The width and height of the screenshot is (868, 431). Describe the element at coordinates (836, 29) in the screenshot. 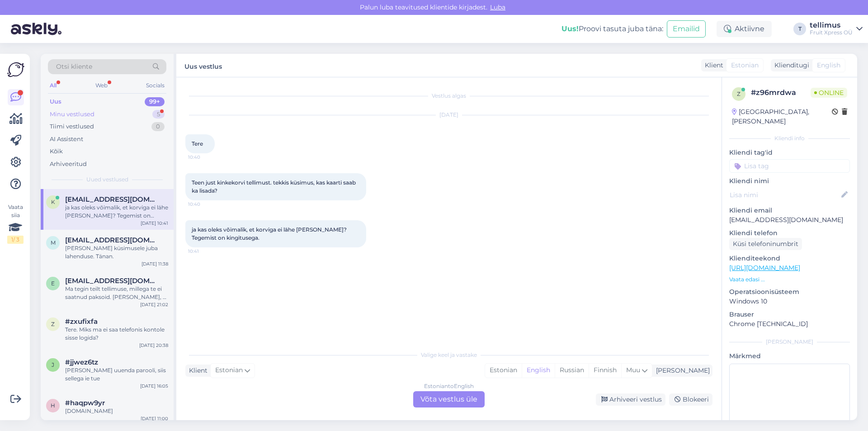

I see `a: tellimusFruit Xpress OÜ` at that location.